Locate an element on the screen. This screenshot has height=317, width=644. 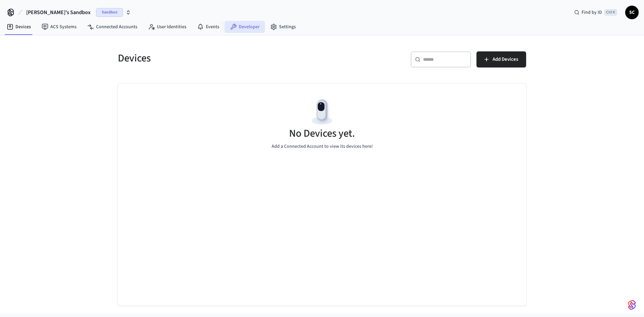
a: Events is located at coordinates (208, 27).